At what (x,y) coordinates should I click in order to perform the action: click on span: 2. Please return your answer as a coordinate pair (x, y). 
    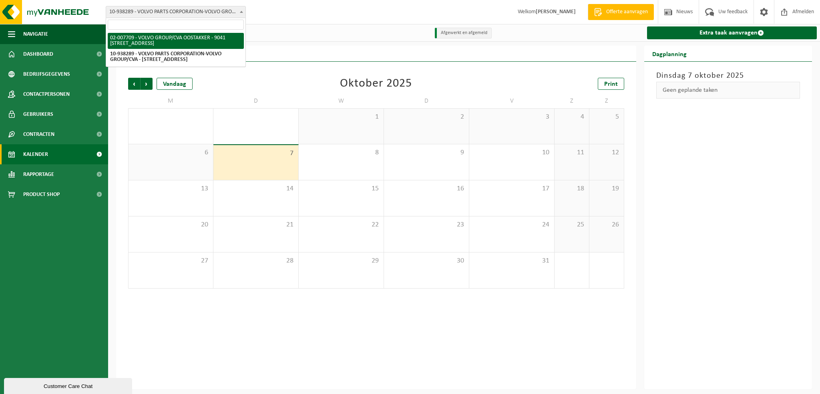
    Looking at the image, I should click on (426, 117).